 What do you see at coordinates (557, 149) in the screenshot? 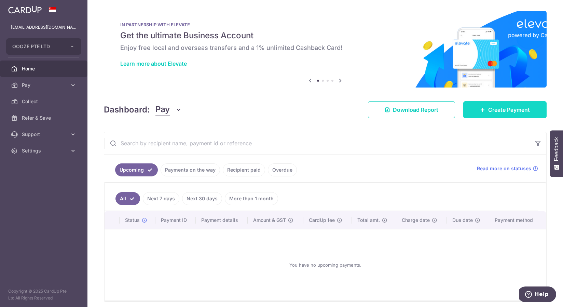
I see `span: Feedback` at bounding box center [557, 149].